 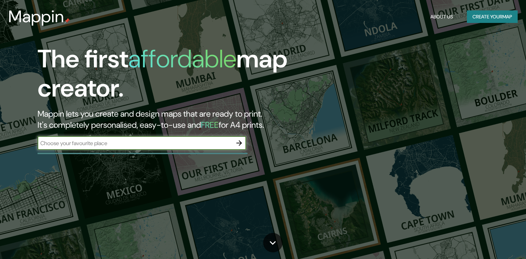 I want to click on button: Create yourmap, so click(x=492, y=17).